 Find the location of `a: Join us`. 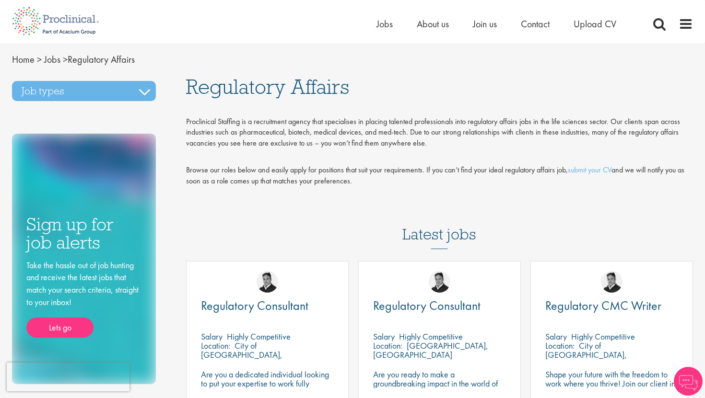

a: Join us is located at coordinates (485, 24).